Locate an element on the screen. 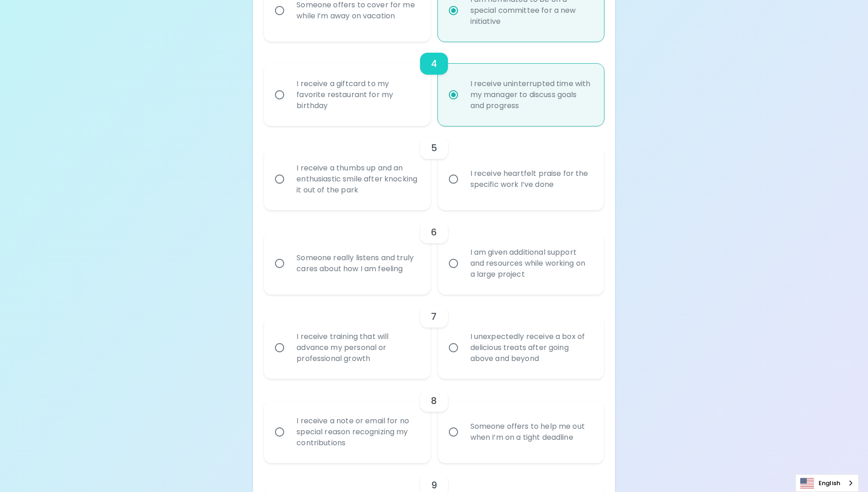 This screenshot has width=868, height=492. h6: 7 is located at coordinates (434, 316).